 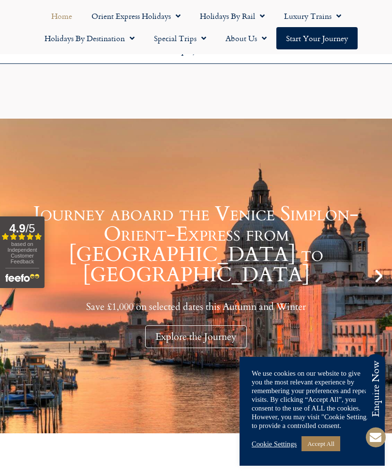 What do you see at coordinates (180, 38) in the screenshot?
I see `a: Special Trips` at bounding box center [180, 38].